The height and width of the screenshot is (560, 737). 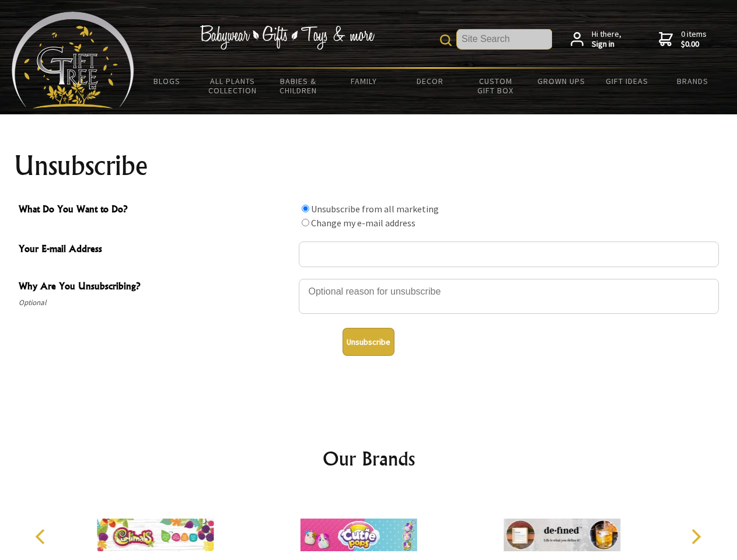 What do you see at coordinates (156, 250) in the screenshot?
I see `span: Your E-mail Address` at bounding box center [156, 250].